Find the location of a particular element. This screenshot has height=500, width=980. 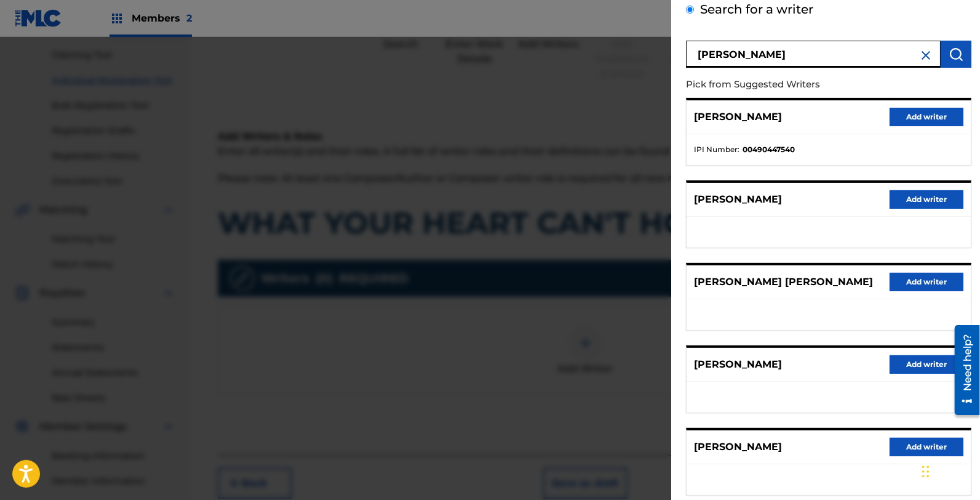

img: Search Works is located at coordinates (957, 54).